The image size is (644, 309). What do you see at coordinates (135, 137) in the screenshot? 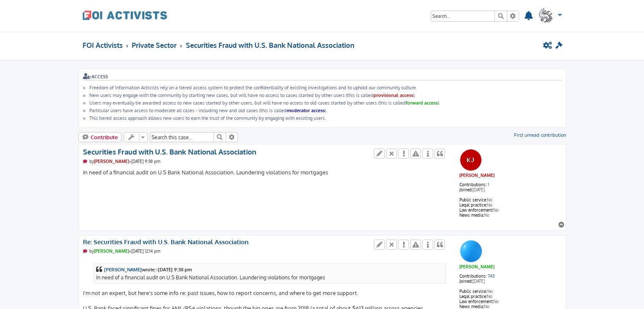
I see `span: Case tools` at bounding box center [135, 137].